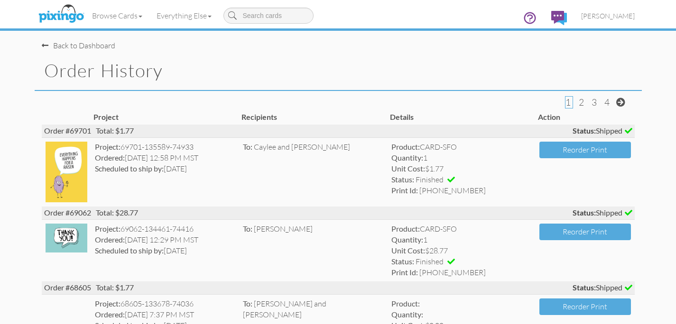 This screenshot has width=676, height=324. I want to click on th: Action, so click(585, 117).